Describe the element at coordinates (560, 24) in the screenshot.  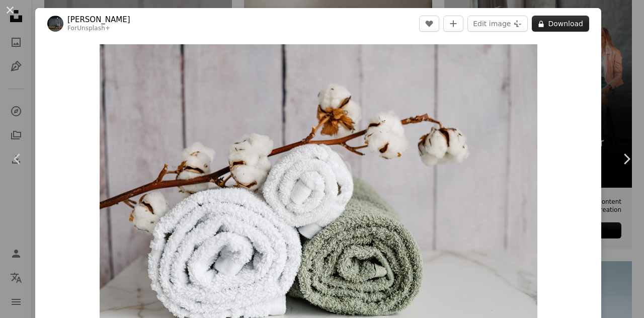
I see `button: Download` at that location.